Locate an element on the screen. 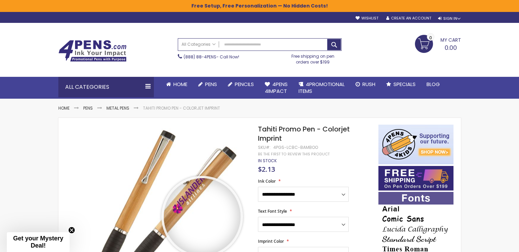 Image resolution: width=519 pixels, height=252 pixels. a: All Categories is located at coordinates (198, 44).